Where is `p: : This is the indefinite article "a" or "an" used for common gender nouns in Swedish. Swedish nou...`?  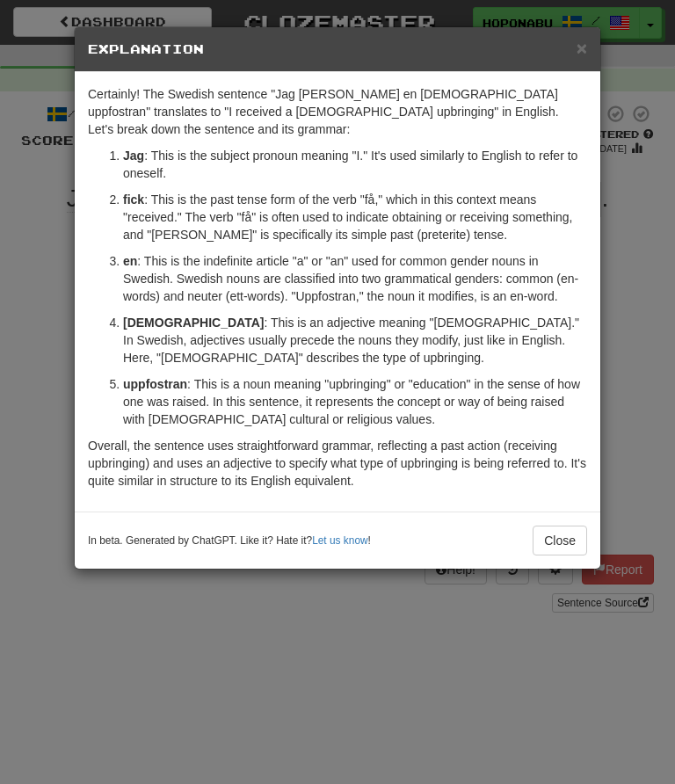
p: : This is the indefinite article "a" or "an" used for common gender nouns in Swedish. Swedish nou... is located at coordinates (355, 279).